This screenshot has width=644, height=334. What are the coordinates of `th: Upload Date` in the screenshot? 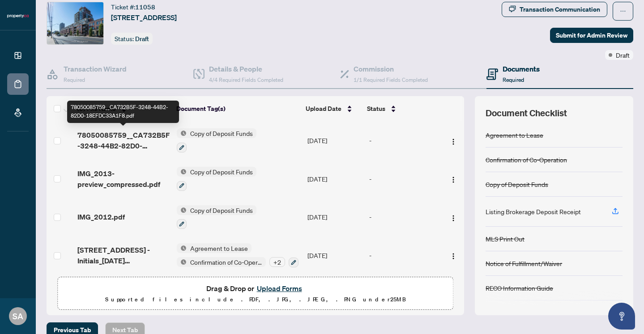 It's located at (333, 109).